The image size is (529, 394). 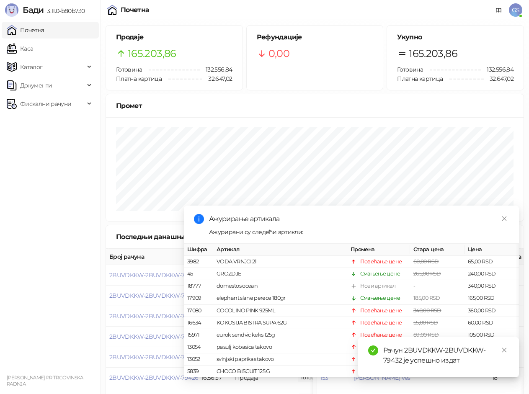 I want to click on td: 3982, so click(x=199, y=262).